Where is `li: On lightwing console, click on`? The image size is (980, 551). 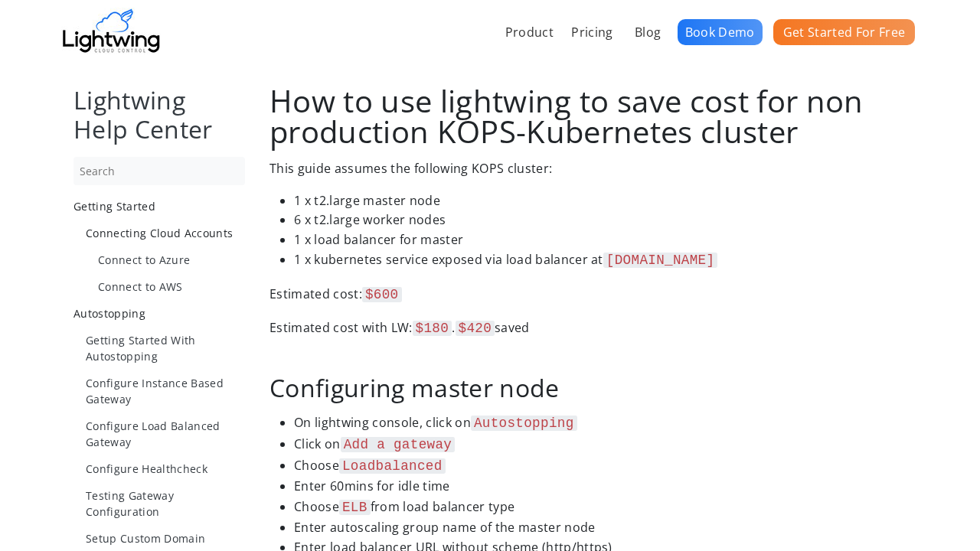 li: On lightwing console, click on is located at coordinates (600, 423).